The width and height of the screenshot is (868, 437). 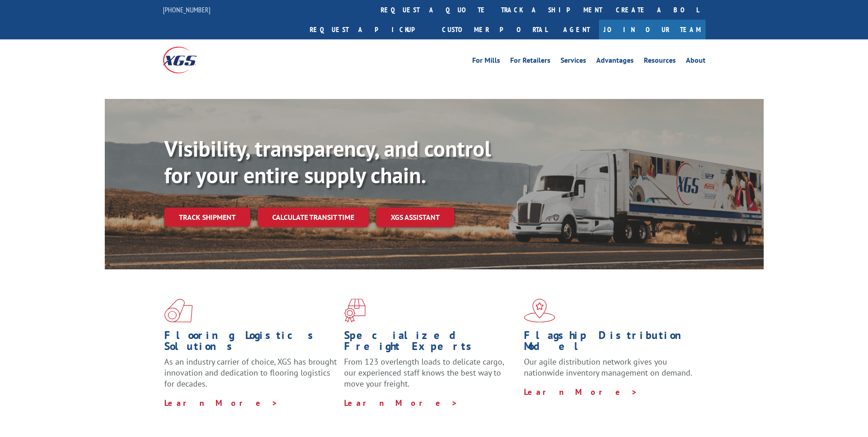 What do you see at coordinates (355, 310) in the screenshot?
I see `img: xgs-icon-focused-on-flooring-red` at bounding box center [355, 310].